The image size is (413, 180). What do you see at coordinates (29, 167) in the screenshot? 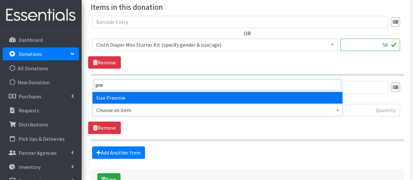
I see `p: Inventory` at bounding box center [29, 167].